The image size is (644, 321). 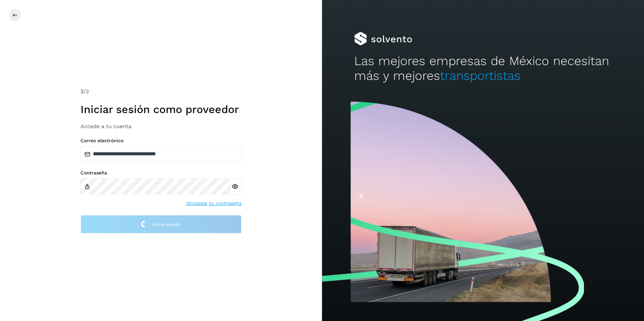 I want to click on button: Inicia sesión, so click(x=161, y=225).